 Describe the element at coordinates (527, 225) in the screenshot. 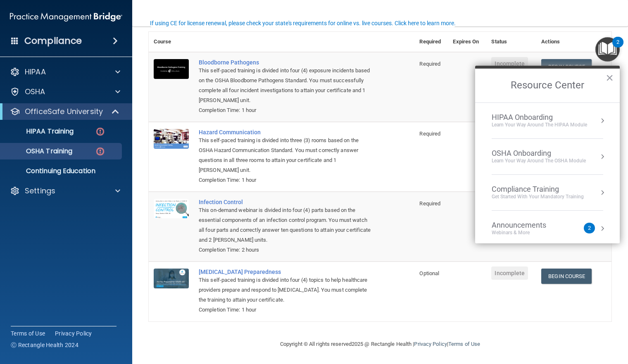

I see `div: Announcements` at that location.